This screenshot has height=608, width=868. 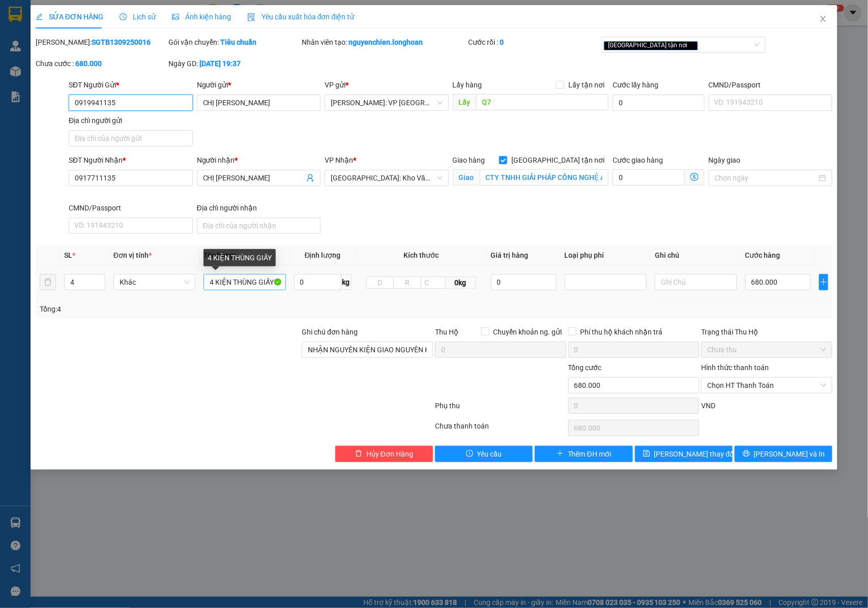 I want to click on div: Chưa thanh toán, so click(x=500, y=429).